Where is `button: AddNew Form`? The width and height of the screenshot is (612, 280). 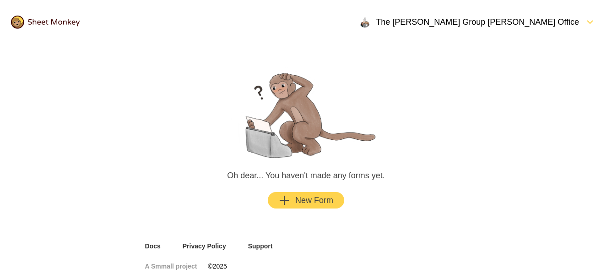 button: AddNew Form is located at coordinates (306, 200).